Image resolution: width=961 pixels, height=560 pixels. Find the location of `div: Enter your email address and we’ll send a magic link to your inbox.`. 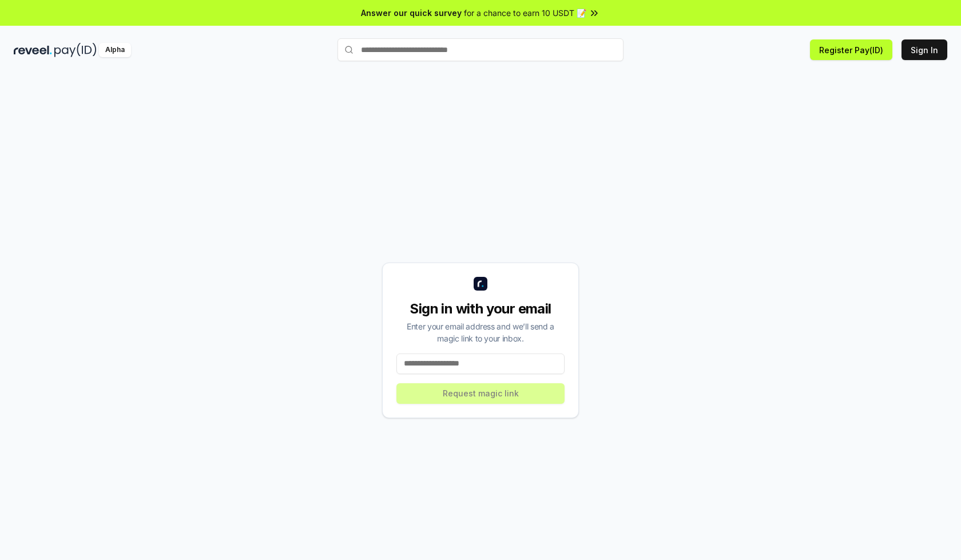

div: Enter your email address and we’ll send a magic link to your inbox. is located at coordinates (480, 332).